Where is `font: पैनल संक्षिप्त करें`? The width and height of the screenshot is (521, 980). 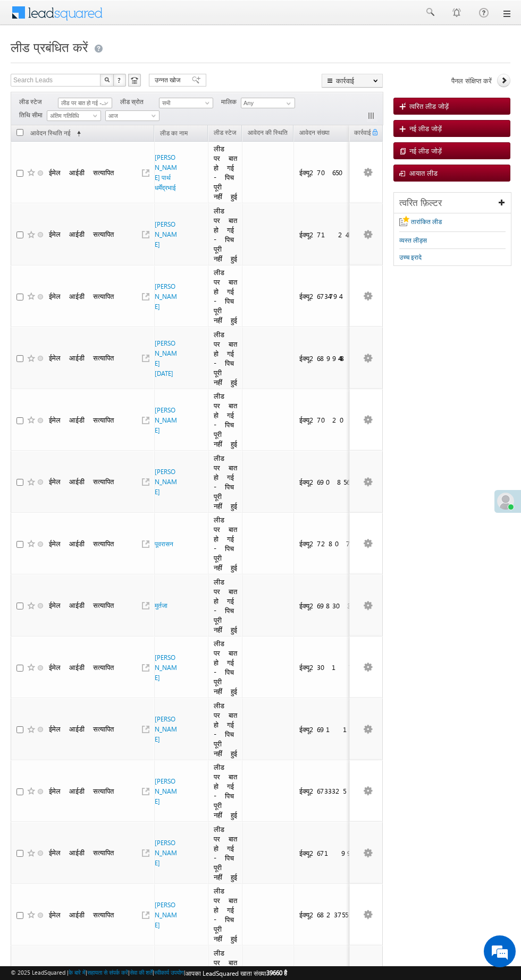 font: पैनल संक्षिप्त करें is located at coordinates (471, 80).